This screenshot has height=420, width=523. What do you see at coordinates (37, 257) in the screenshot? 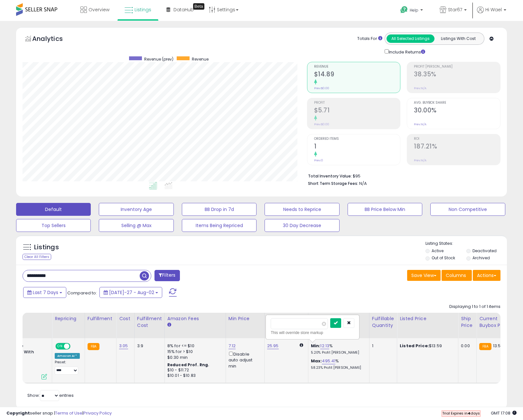
I see `div: Clear All Filters` at bounding box center [37, 257].